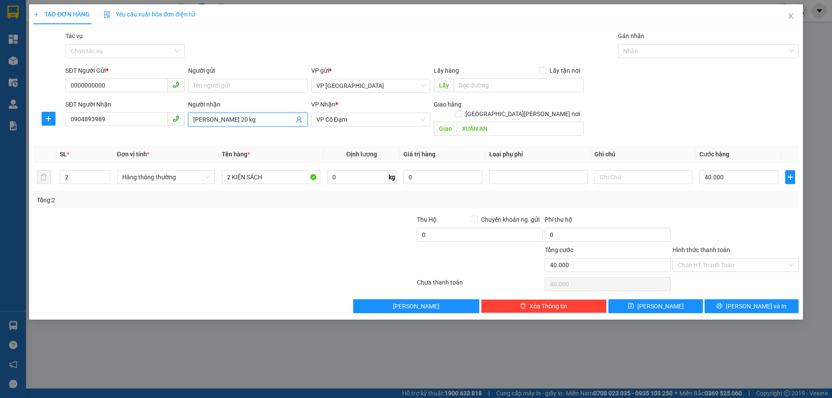 The image size is (832, 398). I want to click on input: Ghi Chú, so click(643, 177).